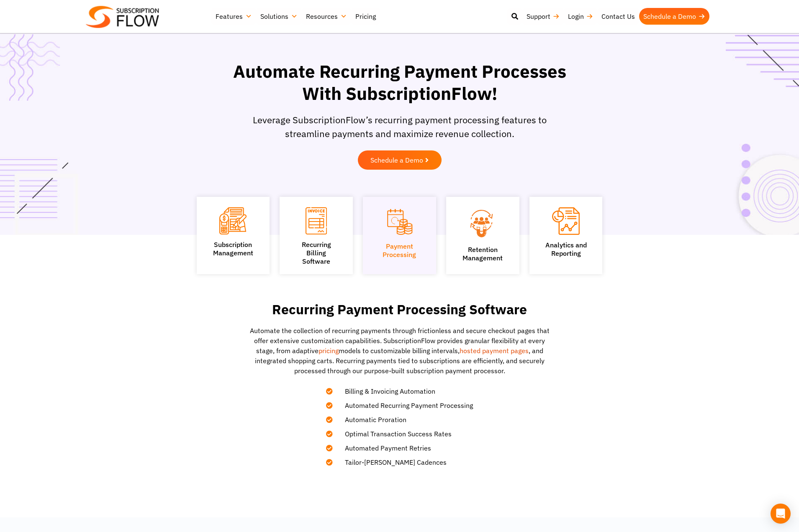 Image resolution: width=799 pixels, height=532 pixels. Describe the element at coordinates (566, 221) in the screenshot. I see `img: Analytics and Reporting icon` at that location.